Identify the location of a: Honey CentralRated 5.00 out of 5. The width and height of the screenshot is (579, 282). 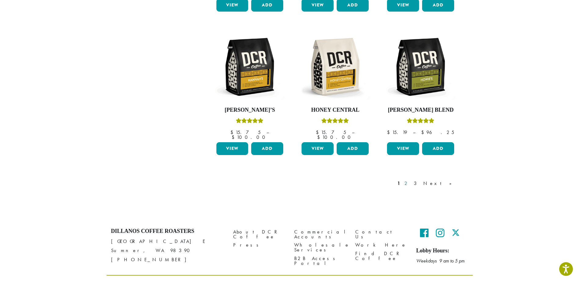
(335, 86).